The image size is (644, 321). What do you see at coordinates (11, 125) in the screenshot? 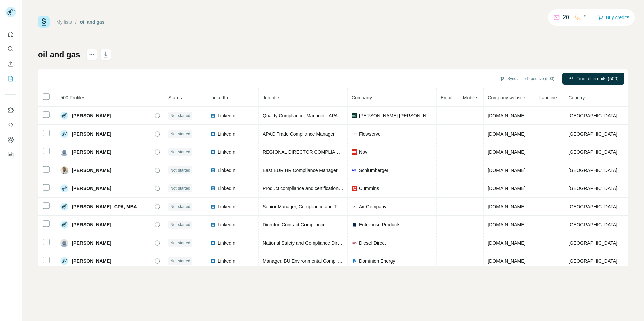
I see `button: Use Surfe API` at bounding box center [11, 125].